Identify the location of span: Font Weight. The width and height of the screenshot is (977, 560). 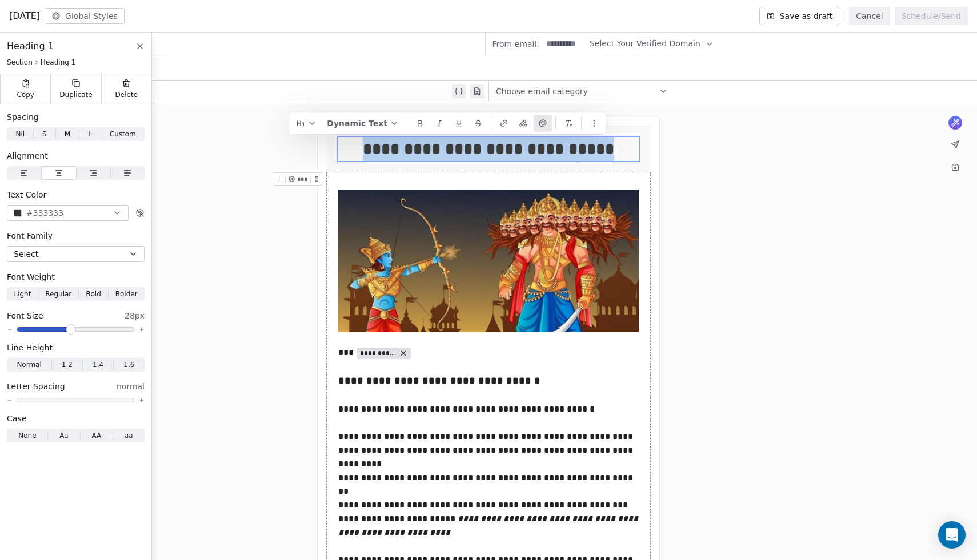
(31, 277).